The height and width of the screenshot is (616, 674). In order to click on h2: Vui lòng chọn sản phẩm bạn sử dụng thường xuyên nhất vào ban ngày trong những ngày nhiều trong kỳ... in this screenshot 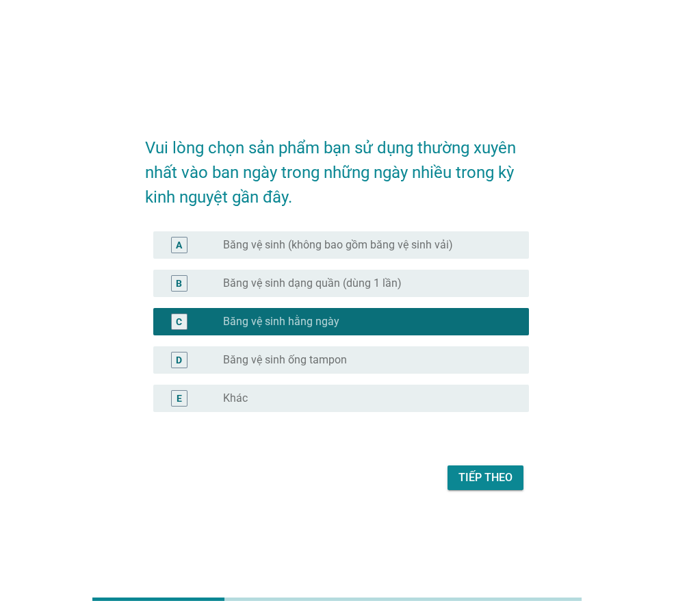, I will do `click(337, 166)`.